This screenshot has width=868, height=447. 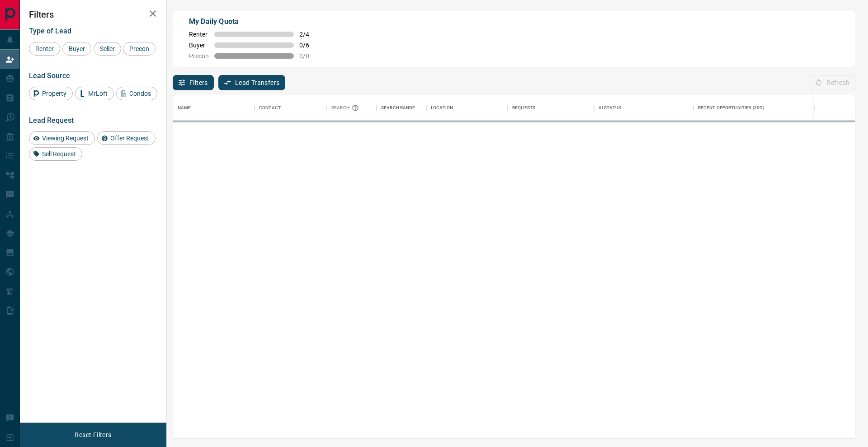 I want to click on div: Condos, so click(x=137, y=94).